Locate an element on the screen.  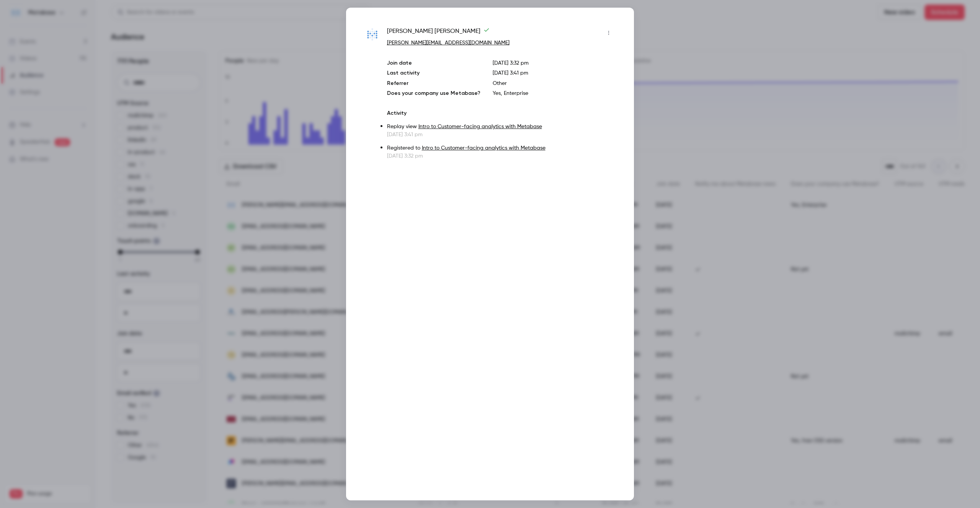
p: Join date is located at coordinates (433, 63).